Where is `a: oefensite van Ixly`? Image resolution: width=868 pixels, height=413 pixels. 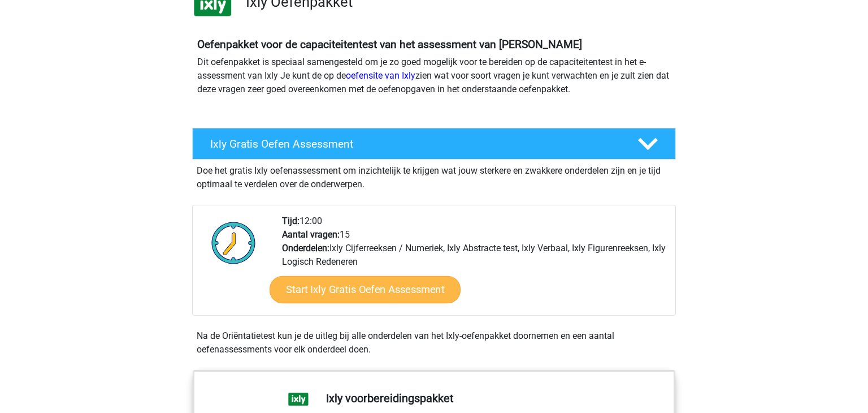
a: oefensite van Ixly is located at coordinates (380, 75).